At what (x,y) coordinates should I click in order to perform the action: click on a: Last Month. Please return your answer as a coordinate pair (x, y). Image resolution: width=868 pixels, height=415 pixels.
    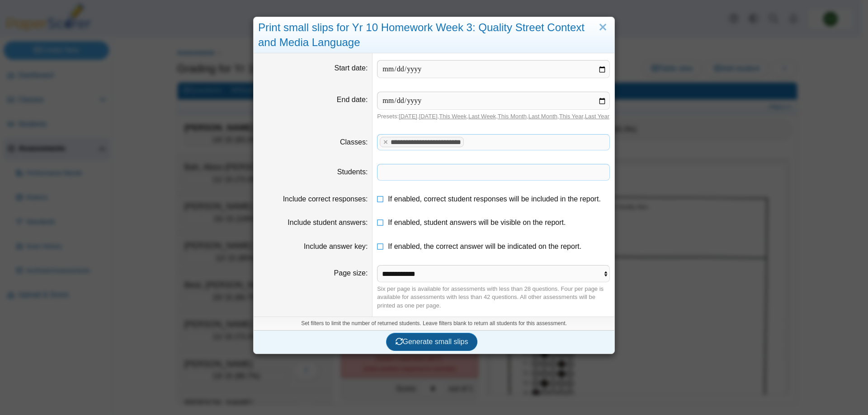
    Looking at the image, I should click on (543, 116).